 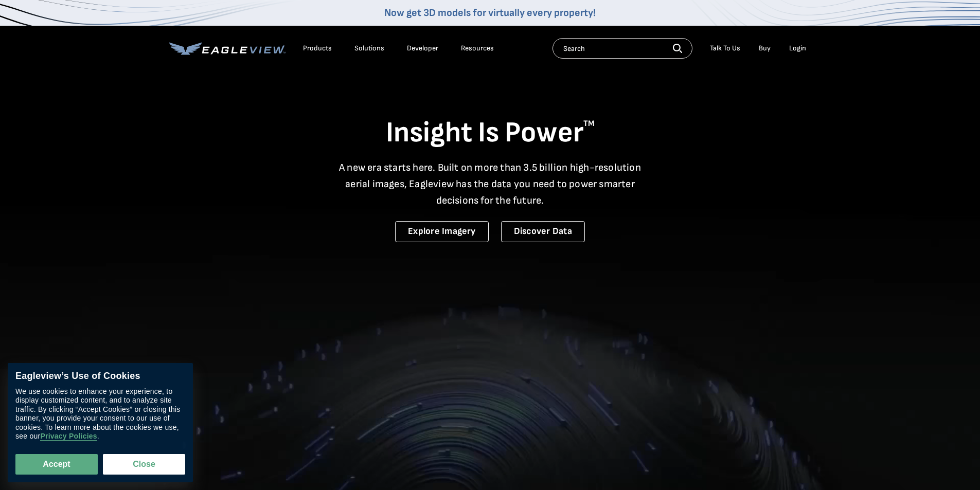 What do you see at coordinates (423, 49) in the screenshot?
I see `a: Developer` at bounding box center [423, 49].